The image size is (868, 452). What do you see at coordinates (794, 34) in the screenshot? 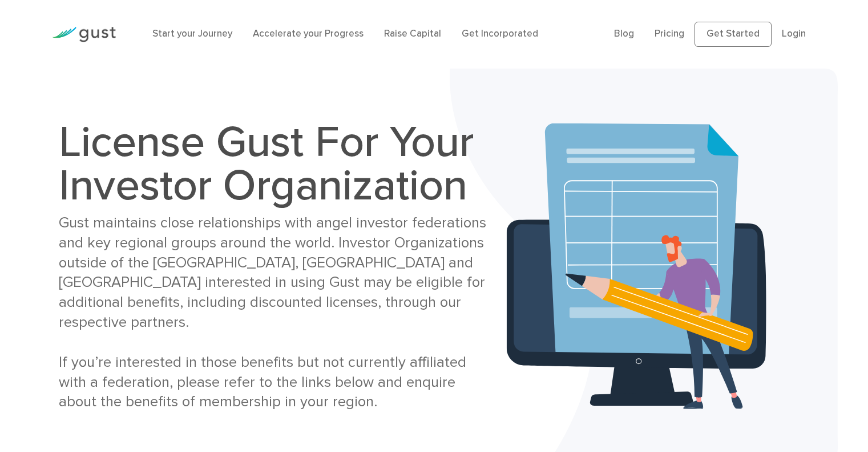
I see `a: Login` at bounding box center [794, 34].